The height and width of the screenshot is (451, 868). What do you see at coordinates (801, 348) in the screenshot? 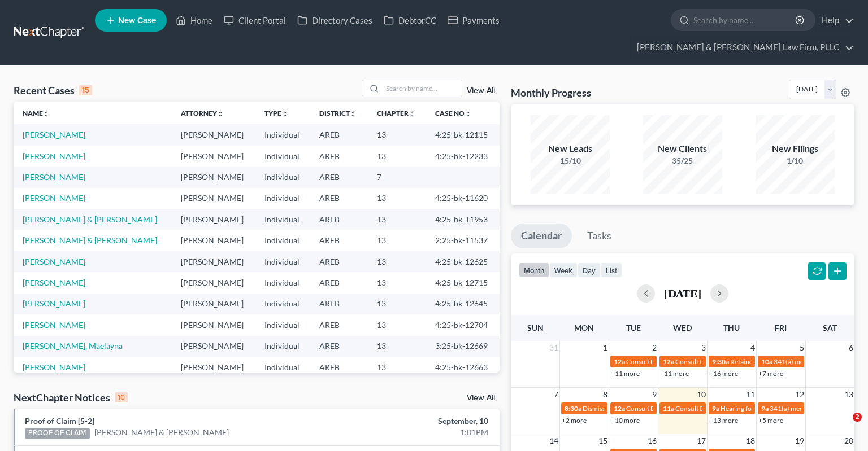
I see `span: 5` at bounding box center [801, 348].